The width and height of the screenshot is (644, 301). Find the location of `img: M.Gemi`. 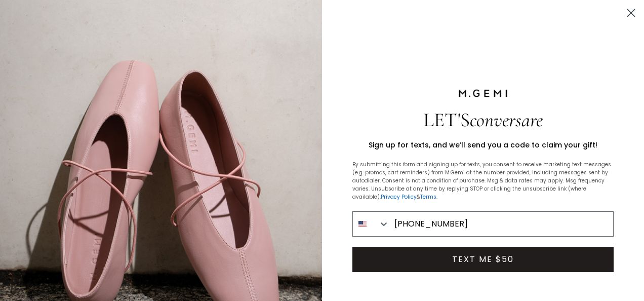

img: M.Gemi is located at coordinates (483, 93).